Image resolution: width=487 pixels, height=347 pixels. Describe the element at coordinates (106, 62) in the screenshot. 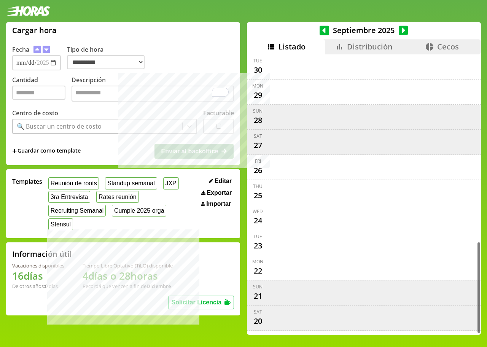

I see `select: Tipo de hora` at that location.